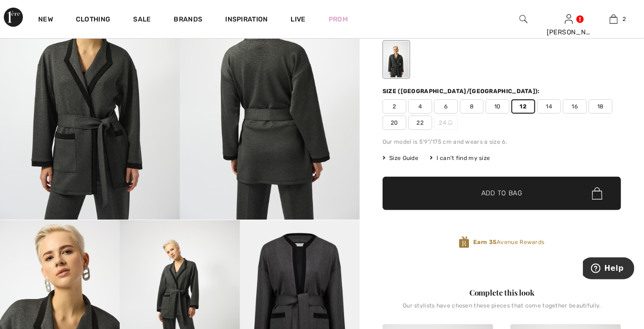 Image resolution: width=644 pixels, height=329 pixels. I want to click on a: Sale, so click(142, 20).